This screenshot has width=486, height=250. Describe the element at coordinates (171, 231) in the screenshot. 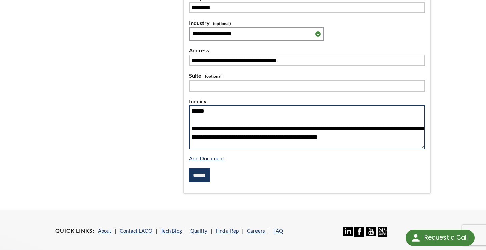

I see `a: Tech Blog` at that location.